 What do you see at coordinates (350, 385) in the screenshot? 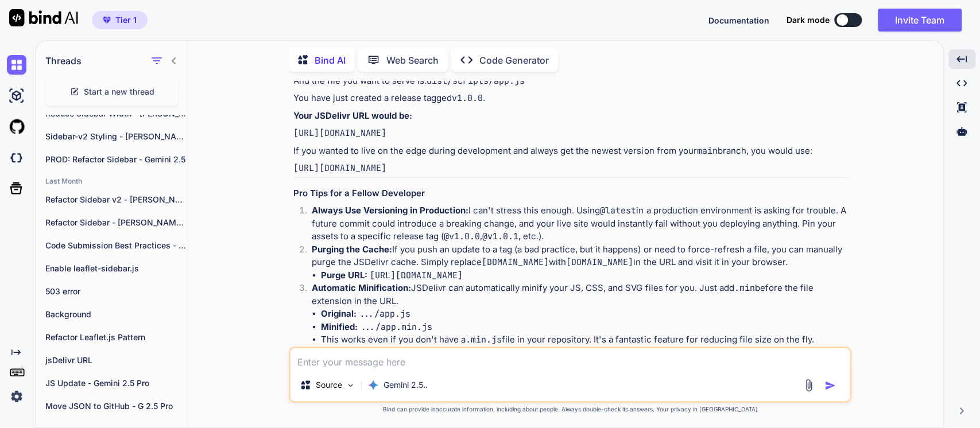
I see `img: Pick Models` at bounding box center [350, 385].